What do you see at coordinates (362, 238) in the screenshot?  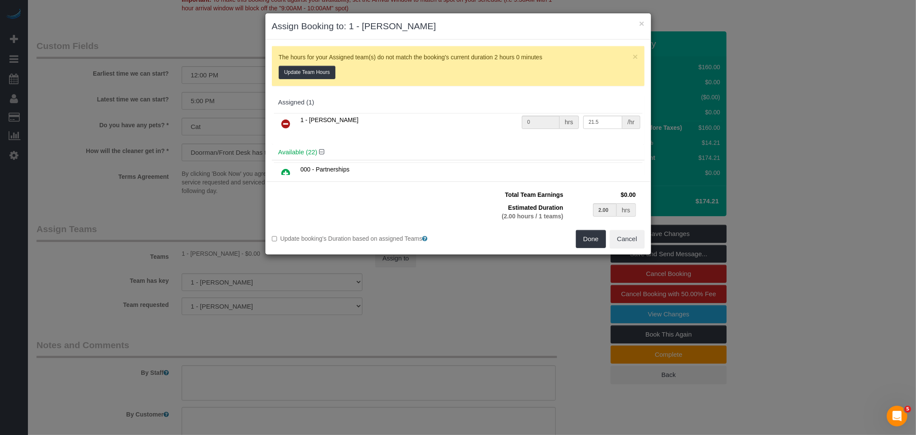 I see `label: Update booking's Duration based on assigned Teams` at bounding box center [362, 238].